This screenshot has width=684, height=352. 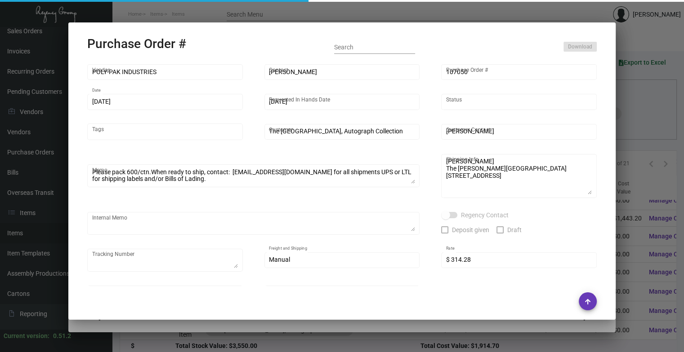 What do you see at coordinates (137, 44) in the screenshot?
I see `h2: Purchase Order #` at bounding box center [137, 44].